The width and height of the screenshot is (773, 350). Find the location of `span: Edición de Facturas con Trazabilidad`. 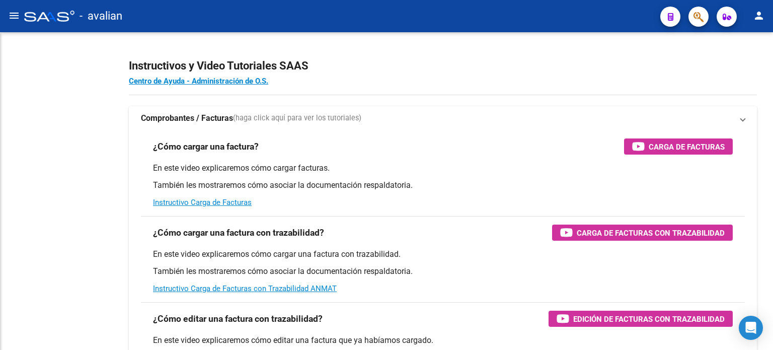

span: Edición de Facturas con Trazabilidad is located at coordinates (649, 319).